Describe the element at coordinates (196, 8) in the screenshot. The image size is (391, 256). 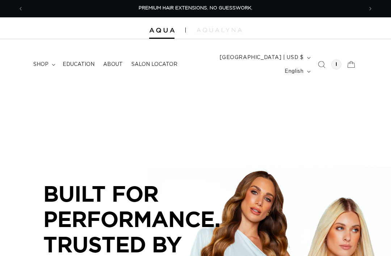
I see `span: PREMIUM HAIR EXTENSIONS. NO GUESSWORK.` at that location.